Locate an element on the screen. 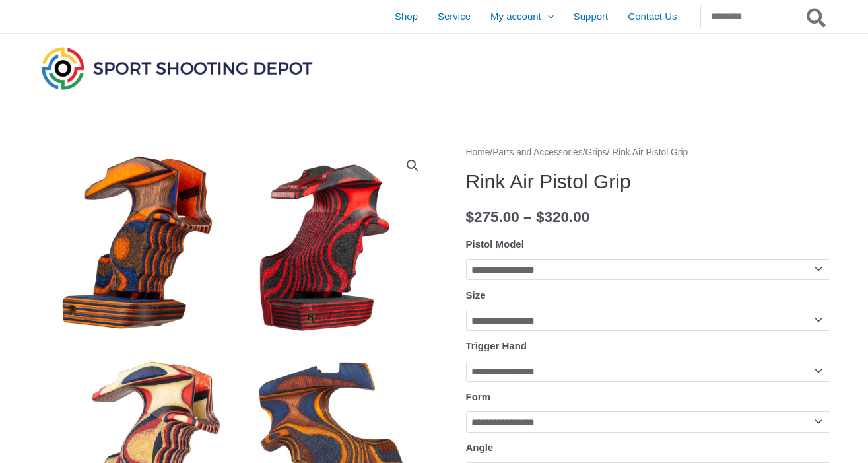 The width and height of the screenshot is (868, 463). a: Grips is located at coordinates (596, 152).